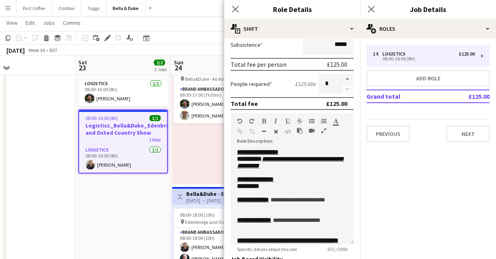 The height and width of the screenshot is (259, 496). I want to click on div: Roles, so click(428, 29).